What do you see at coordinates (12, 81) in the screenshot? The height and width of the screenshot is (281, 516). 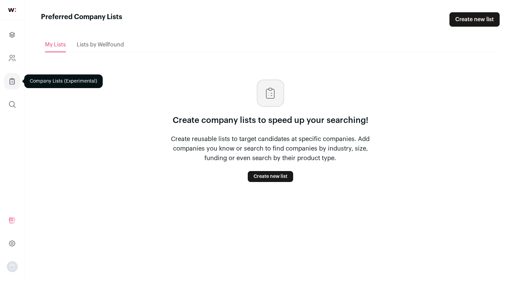 I see `a: Company Lists` at bounding box center [12, 81].